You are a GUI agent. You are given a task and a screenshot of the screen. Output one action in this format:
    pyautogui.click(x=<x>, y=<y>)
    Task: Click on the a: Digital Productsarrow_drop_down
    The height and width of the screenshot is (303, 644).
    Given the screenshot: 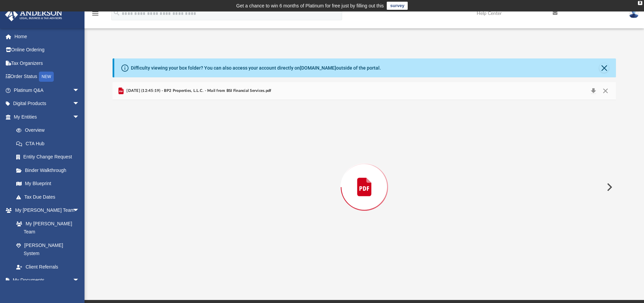 What is the action you would take?
    pyautogui.click(x=47, y=104)
    